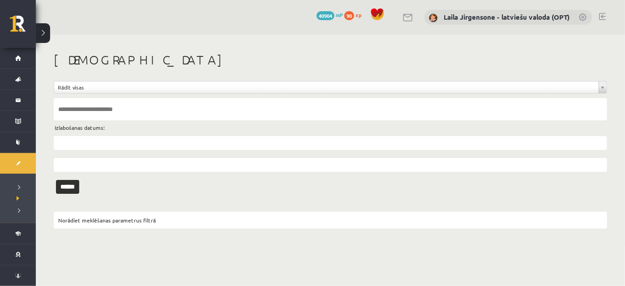 The height and width of the screenshot is (286, 625). What do you see at coordinates (340, 15) in the screenshot?
I see `span: mP` at bounding box center [340, 15].